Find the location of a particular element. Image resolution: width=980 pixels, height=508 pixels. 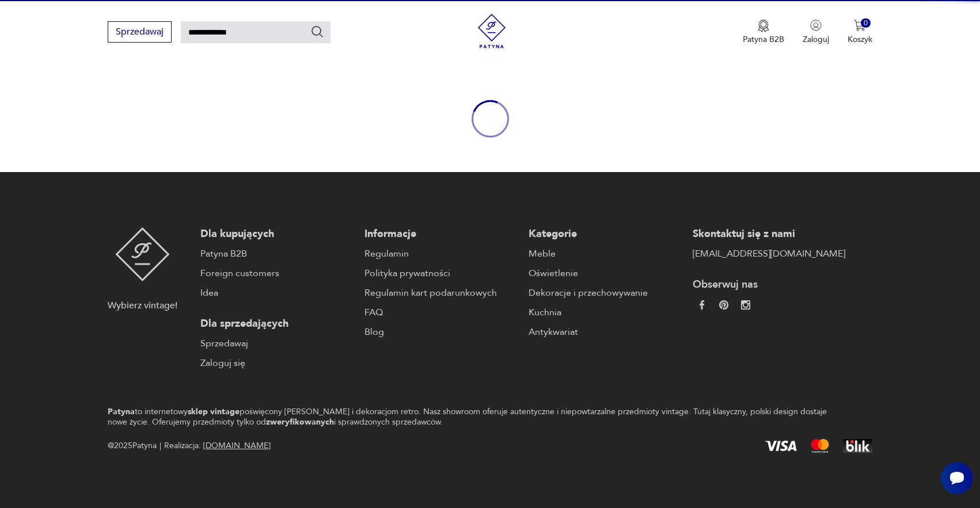

img: c2fd9cf7f39615d9d6839a72ae8e59e5.webp is located at coordinates (746, 305).